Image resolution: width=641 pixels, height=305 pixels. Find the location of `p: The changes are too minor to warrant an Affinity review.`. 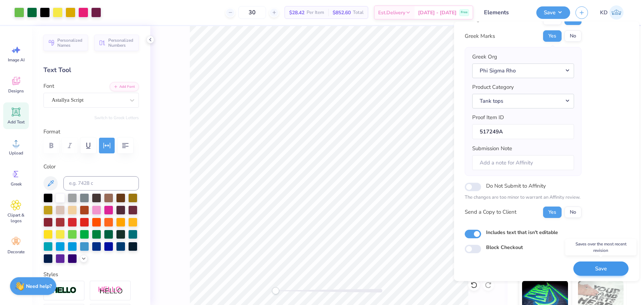

p: The changes are too minor to warrant an Affinity review. is located at coordinates (523, 197).